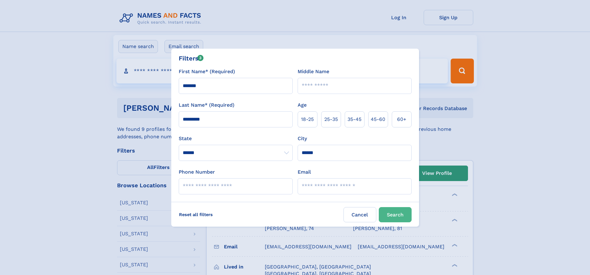 This screenshot has height=275, width=590. Describe the element at coordinates (191, 58) in the screenshot. I see `div: Filters` at that location.